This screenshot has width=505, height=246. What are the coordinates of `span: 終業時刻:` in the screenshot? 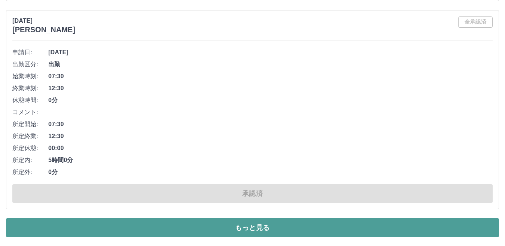 It's located at (30, 88).